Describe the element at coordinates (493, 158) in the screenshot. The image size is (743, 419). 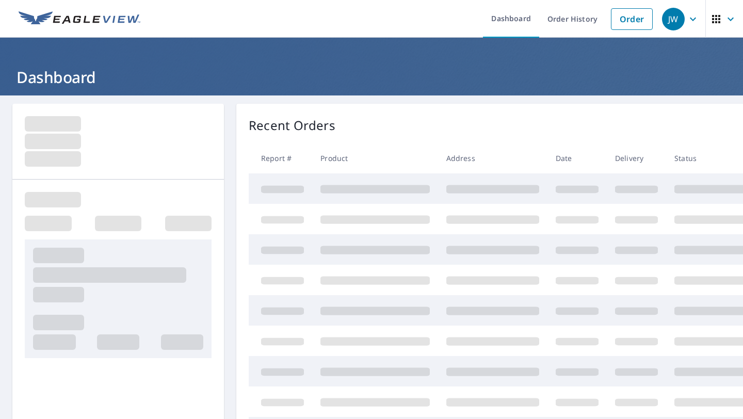
I see `th: Address` at that location.